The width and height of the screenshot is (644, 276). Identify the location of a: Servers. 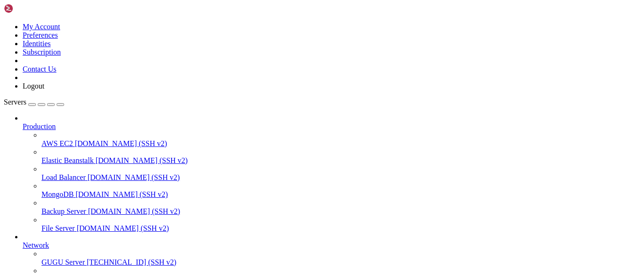
(34, 101).